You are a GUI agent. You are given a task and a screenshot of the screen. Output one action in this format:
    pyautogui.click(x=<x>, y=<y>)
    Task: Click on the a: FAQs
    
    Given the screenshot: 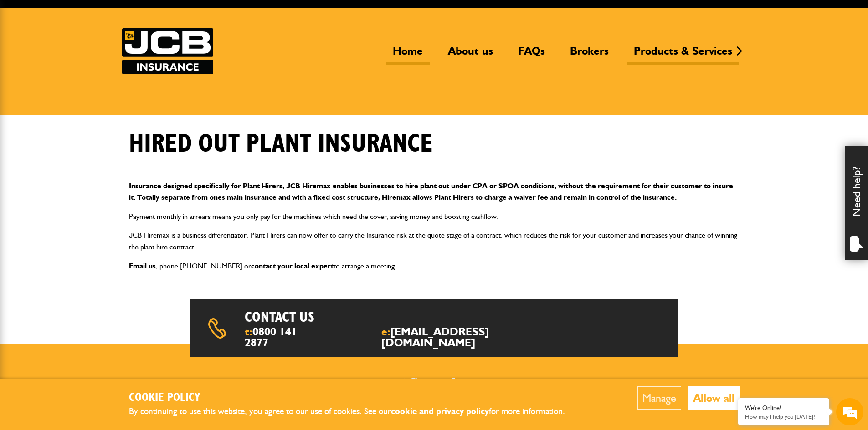 What is the action you would take?
    pyautogui.click(x=531, y=55)
    